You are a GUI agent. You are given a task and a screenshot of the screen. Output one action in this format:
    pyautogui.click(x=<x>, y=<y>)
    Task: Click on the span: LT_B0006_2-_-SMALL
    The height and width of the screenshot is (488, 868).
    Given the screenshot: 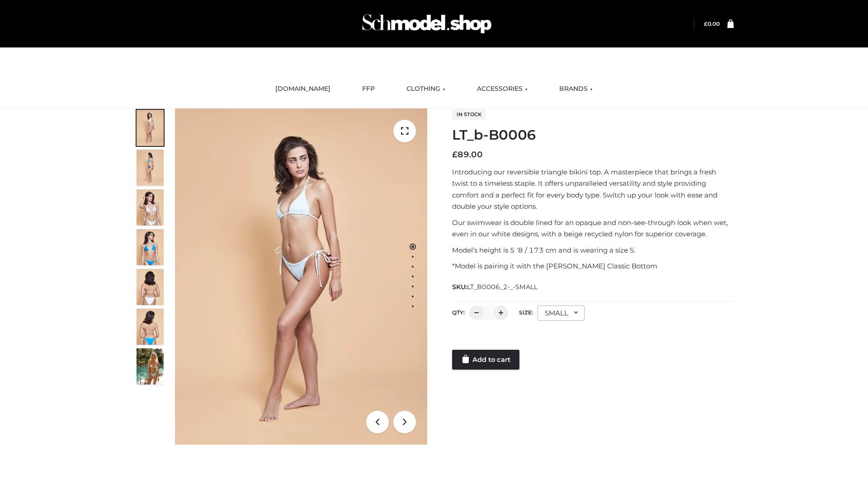 What is the action you would take?
    pyautogui.click(x=502, y=287)
    